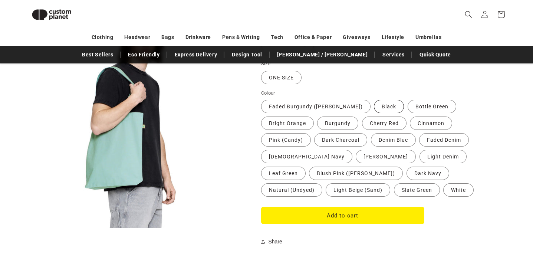 The image size is (533, 259). I want to click on label: Denim Blue, so click(393, 140).